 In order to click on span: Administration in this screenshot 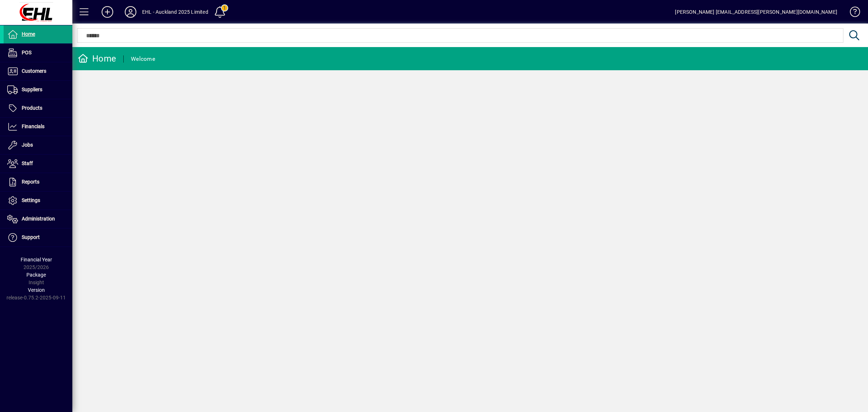, I will do `click(38, 218)`.